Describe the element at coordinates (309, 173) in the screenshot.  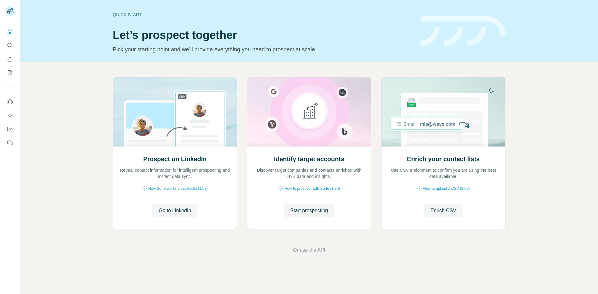
I see `p: Discover target companies and contacts enriched with B2B data and insights.` at that location.